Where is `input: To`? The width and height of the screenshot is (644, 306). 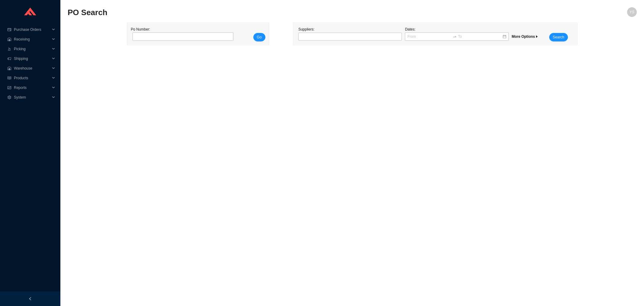
input: To is located at coordinates (480, 37).